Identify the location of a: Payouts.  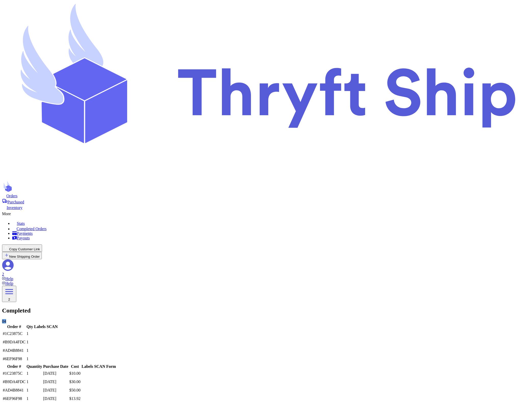
(271, 238).